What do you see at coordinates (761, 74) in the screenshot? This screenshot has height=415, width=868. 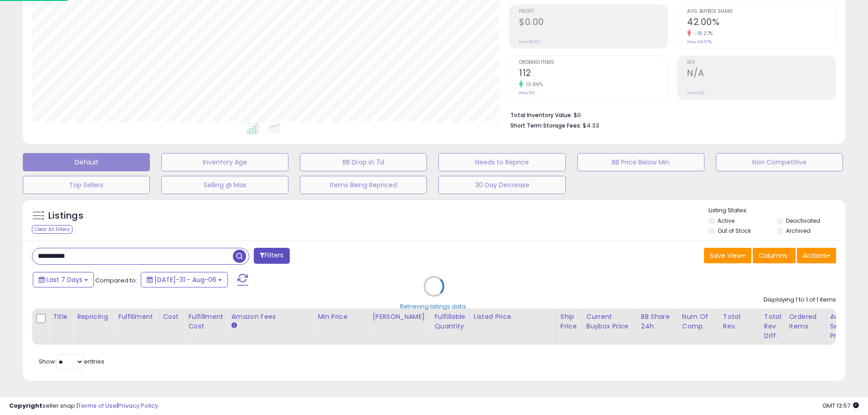 I see `h2: N/A` at bounding box center [761, 74].